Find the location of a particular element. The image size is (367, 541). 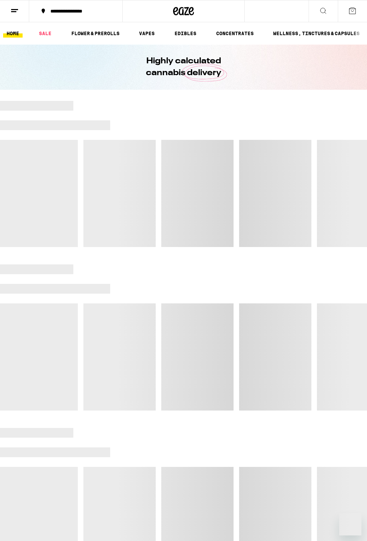

a: SALE is located at coordinates (45, 33).